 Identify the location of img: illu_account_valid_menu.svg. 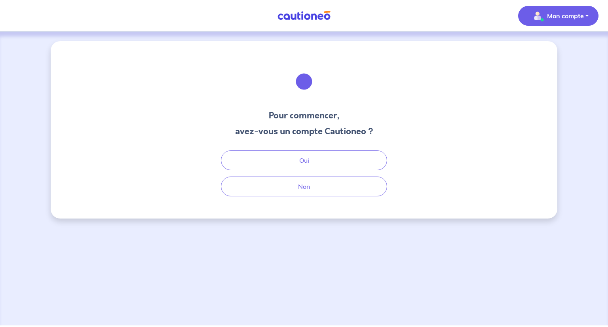
(538, 16).